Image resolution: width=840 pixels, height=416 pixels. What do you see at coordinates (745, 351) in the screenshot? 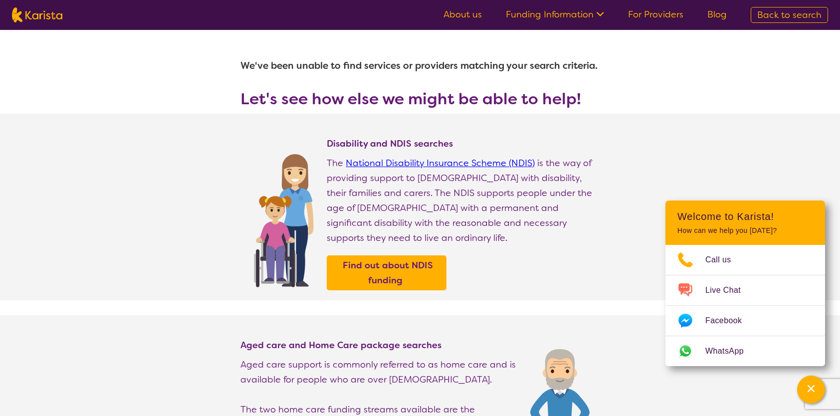
I see `a: Web link opens in a new tab.` at bounding box center [745, 351].